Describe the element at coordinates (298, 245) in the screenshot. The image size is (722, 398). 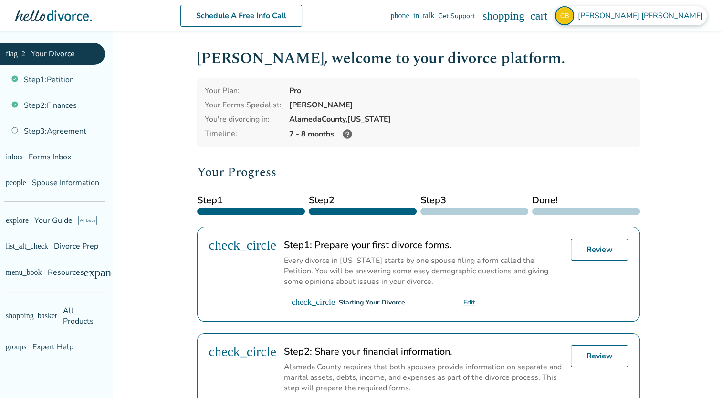
I see `strong: Step 1 :` at that location.